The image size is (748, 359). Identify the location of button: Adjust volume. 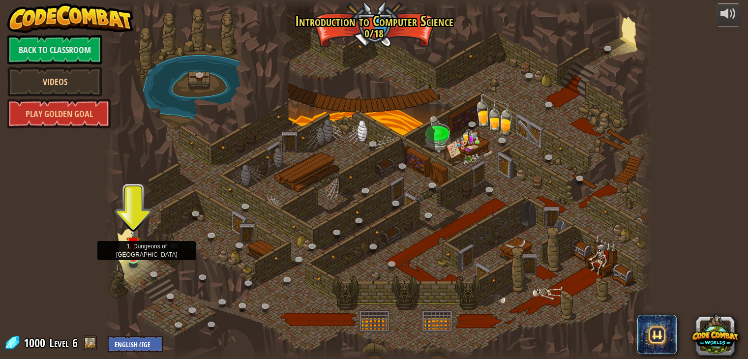
(728, 15).